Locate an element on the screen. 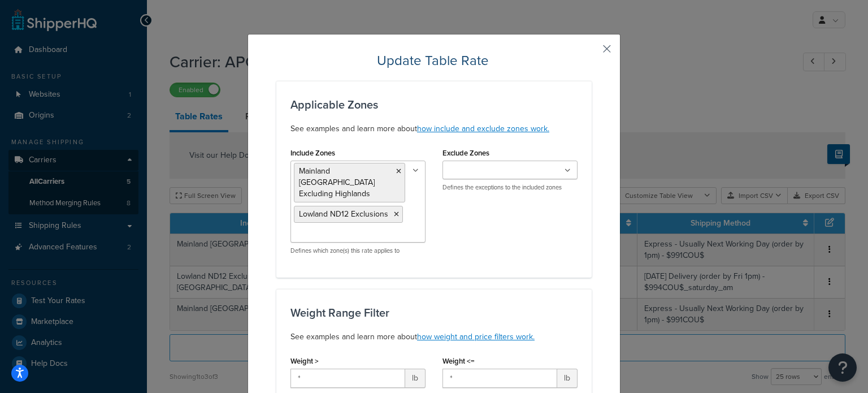  h2: Update Table Rate is located at coordinates (434, 61).